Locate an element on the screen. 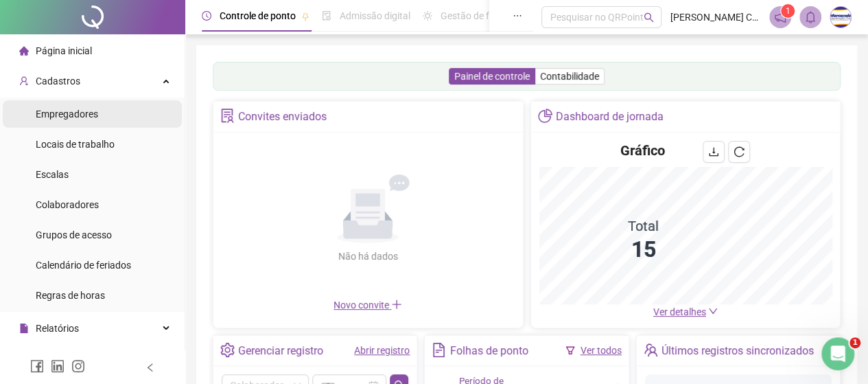  span: Grupos de acesso is located at coordinates (73, 235).